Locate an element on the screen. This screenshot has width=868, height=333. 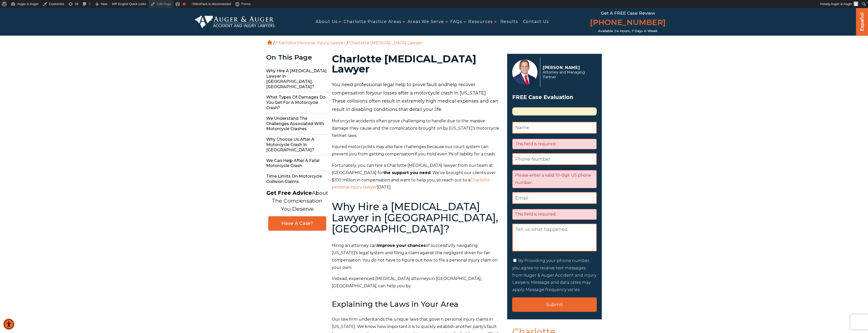
span: . We’ve brought our clients over $100 million in compensation and want to help you, so reach out ... is located at coordinates (414, 176).